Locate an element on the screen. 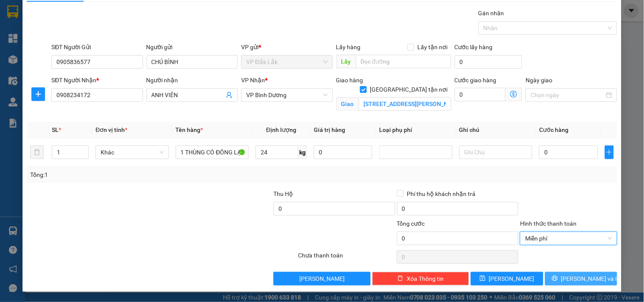 This screenshot has width=644, height=302. span: Tổng cước is located at coordinates (411, 224).